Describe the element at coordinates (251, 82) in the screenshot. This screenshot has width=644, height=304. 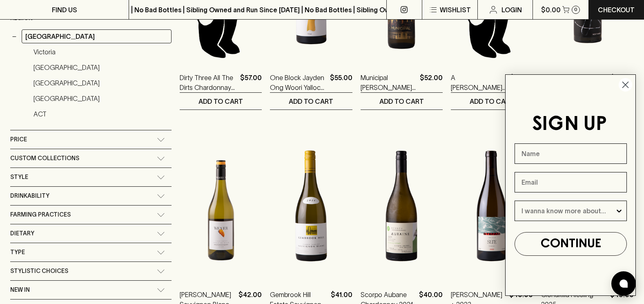
I see `p: $57.00` at that location.